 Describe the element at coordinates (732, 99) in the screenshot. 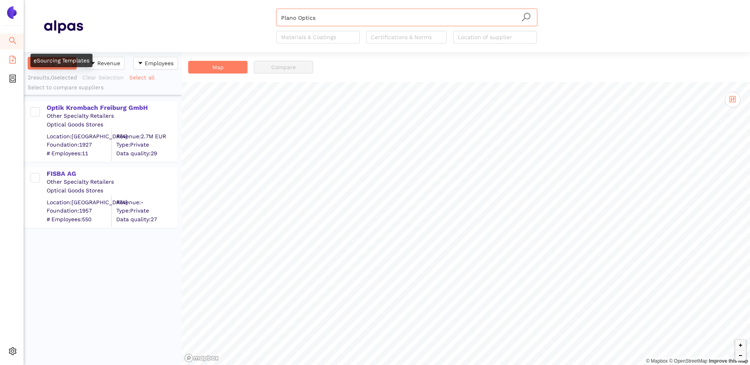

I see `span: control` at that location.